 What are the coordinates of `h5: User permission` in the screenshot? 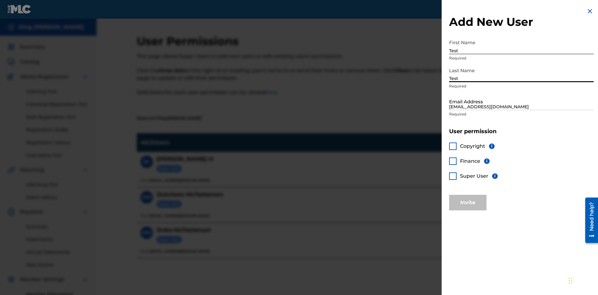 It's located at (521, 131).